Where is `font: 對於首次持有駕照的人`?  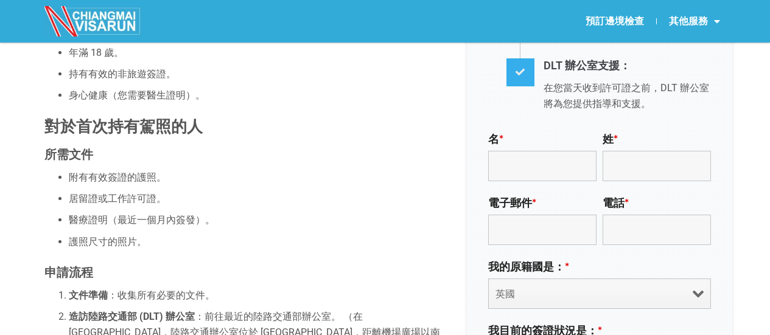 font: 對於首次持有駕照的人 is located at coordinates (124, 126).